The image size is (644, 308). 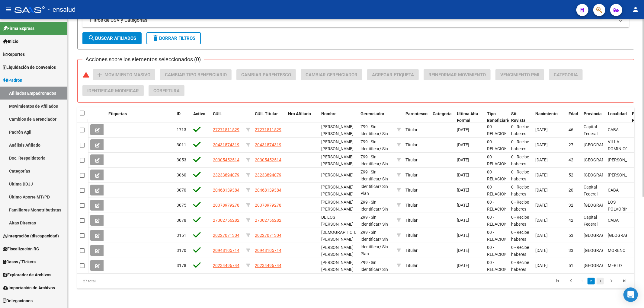 What do you see at coordinates (199, 114) in the screenshot?
I see `span: Activo` at bounding box center [199, 114].